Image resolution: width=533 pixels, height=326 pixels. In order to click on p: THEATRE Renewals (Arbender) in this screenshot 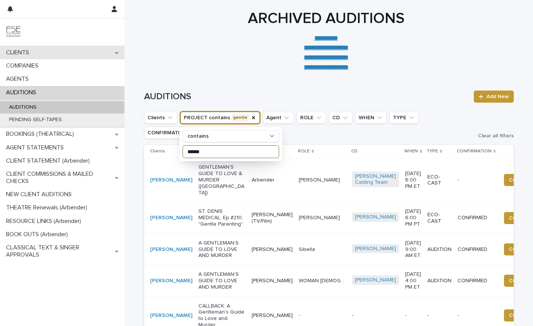, I will do `click(48, 207)`.